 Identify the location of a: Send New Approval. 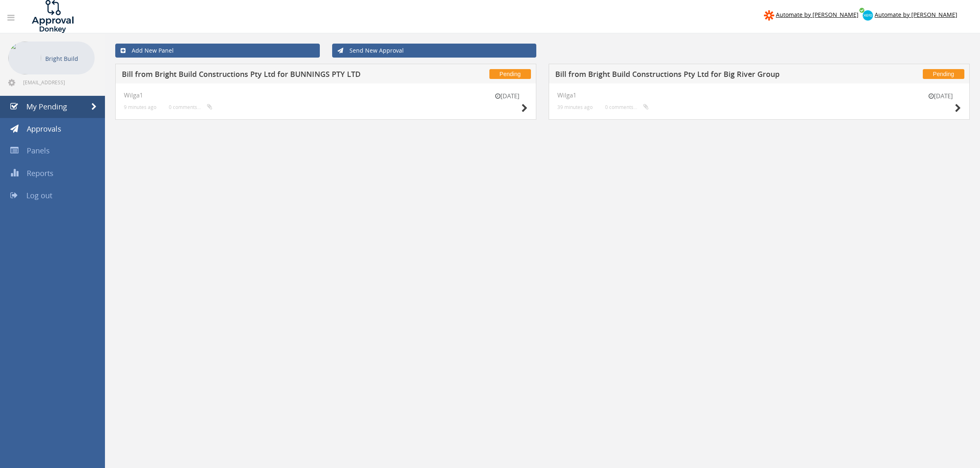
(434, 50).